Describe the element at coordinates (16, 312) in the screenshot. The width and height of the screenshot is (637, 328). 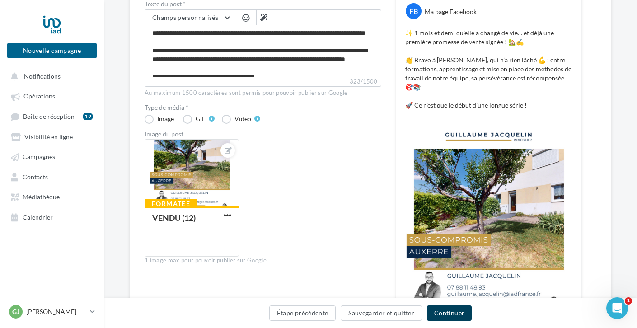
I see `span: GJ` at that location.